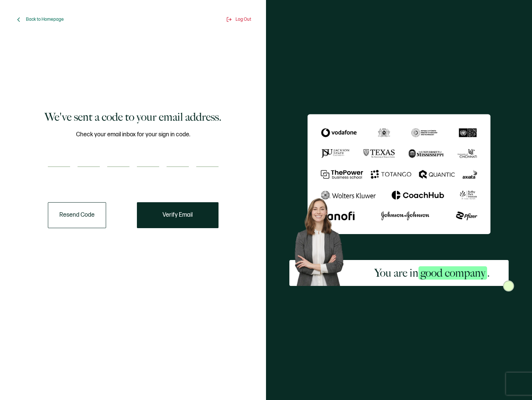 The height and width of the screenshot is (400, 532). Describe the element at coordinates (508, 286) in the screenshot. I see `img: Sertifier Signup` at that location.